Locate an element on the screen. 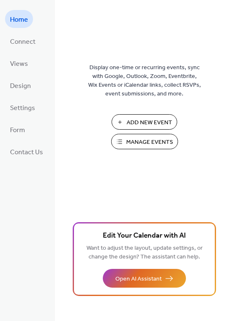 The width and height of the screenshot is (234, 321). a: Home is located at coordinates (19, 19).